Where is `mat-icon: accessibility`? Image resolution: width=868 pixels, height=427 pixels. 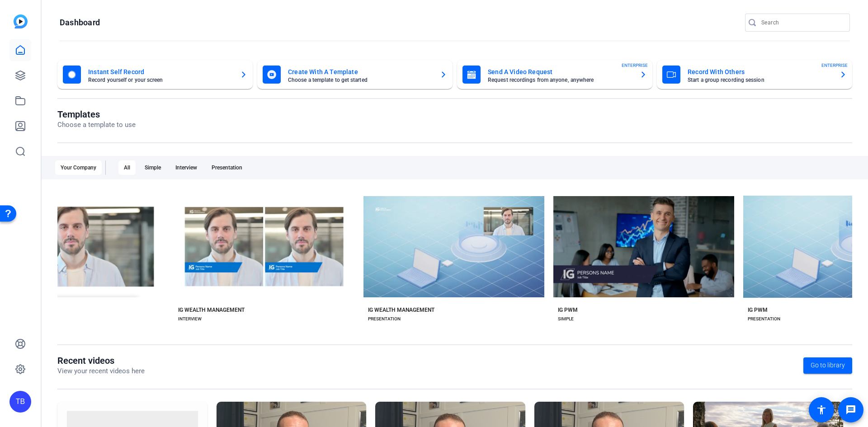
mat-icon: accessibility is located at coordinates (821, 409).